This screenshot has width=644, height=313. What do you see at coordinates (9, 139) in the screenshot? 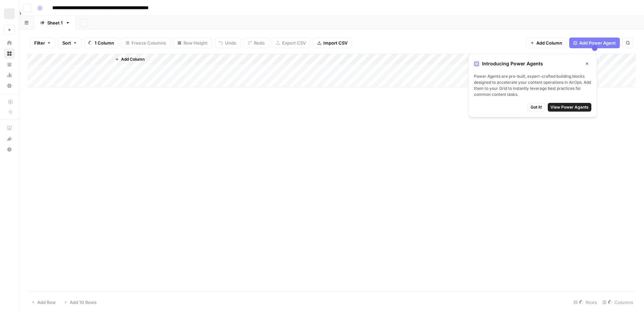
I see `div: What's new?` at bounding box center [9, 139].